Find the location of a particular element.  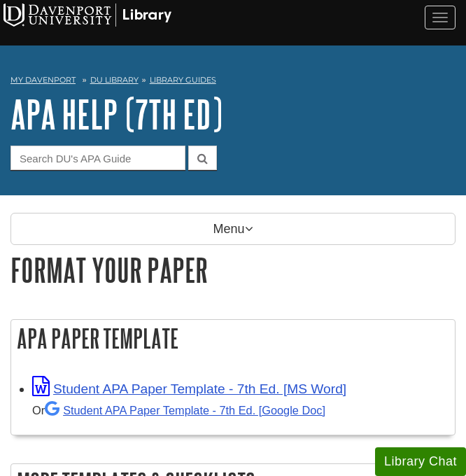

a: Student APA Paper Template - 7th Ed. [Google Doc] is located at coordinates (184, 410).